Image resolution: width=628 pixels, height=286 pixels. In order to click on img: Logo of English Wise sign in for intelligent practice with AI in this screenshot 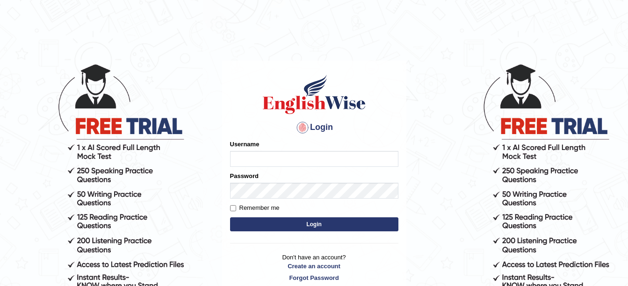, I will do `click(314, 95)`.